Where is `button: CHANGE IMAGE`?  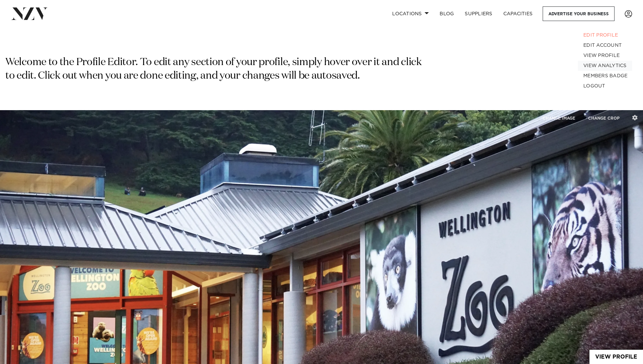
button: CHANGE IMAGE is located at coordinates (559, 118).